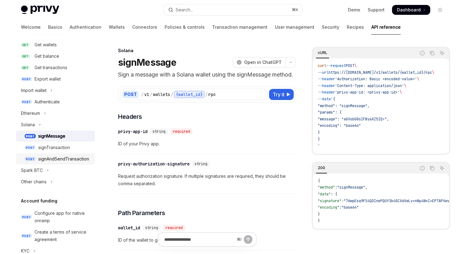  What do you see at coordinates (162, 94) in the screenshot?
I see `div: wallets` at bounding box center [162, 94].